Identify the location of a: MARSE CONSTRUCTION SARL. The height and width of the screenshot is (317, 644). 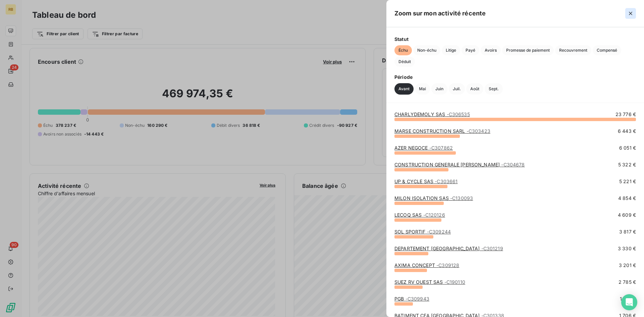
(443, 131).